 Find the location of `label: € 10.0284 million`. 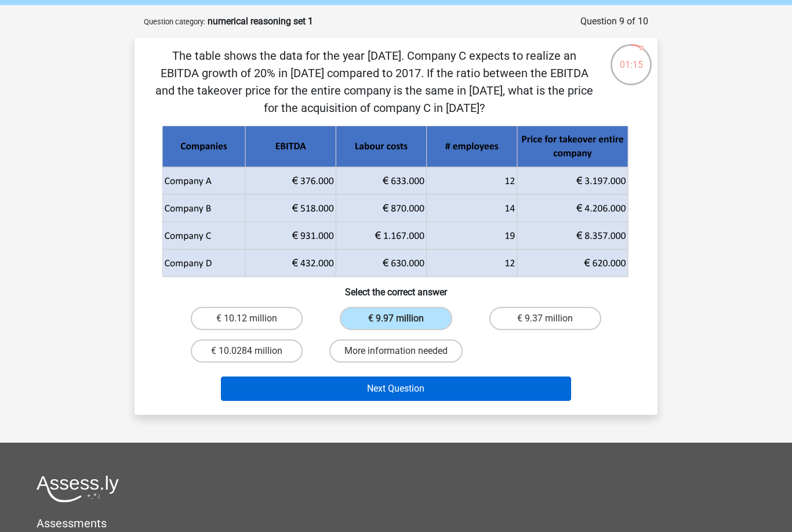

label: € 10.0284 million is located at coordinates (247, 351).